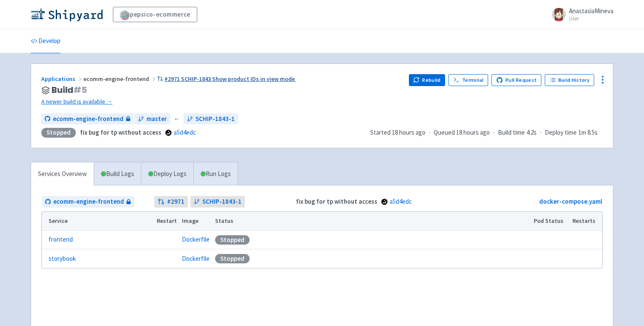 Image resolution: width=644 pixels, height=326 pixels. What do you see at coordinates (592, 10) in the screenshot?
I see `span: AnastasiaMineva` at bounding box center [592, 10].